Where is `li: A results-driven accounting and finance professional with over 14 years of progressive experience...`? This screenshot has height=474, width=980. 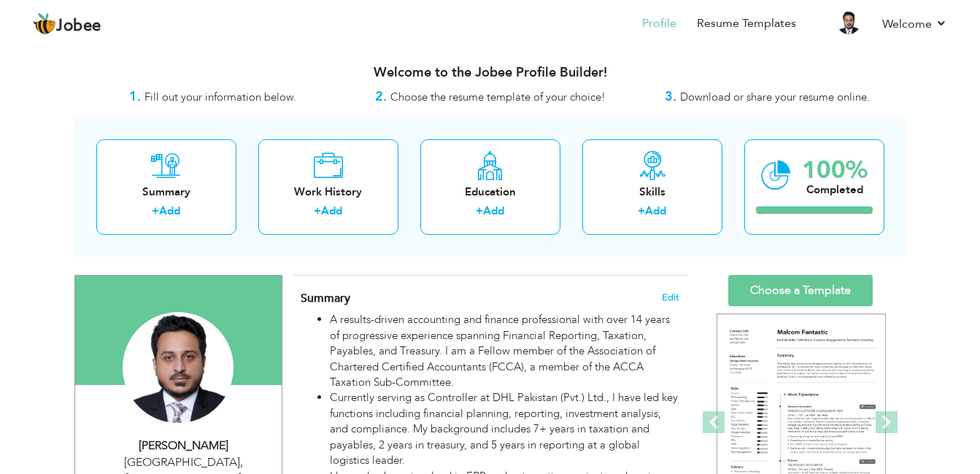
li: A results-driven accounting and finance professional with over 14 years of progressive experience... is located at coordinates (504, 351).